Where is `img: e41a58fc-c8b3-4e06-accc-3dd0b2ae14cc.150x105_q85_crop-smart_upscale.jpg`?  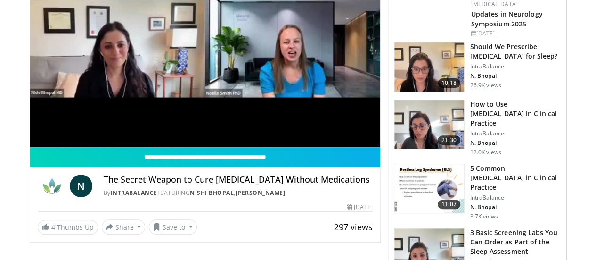 img: e41a58fc-c8b3-4e06-accc-3dd0b2ae14cc.150x105_q85_crop-smart_upscale.jpg is located at coordinates (429, 188).